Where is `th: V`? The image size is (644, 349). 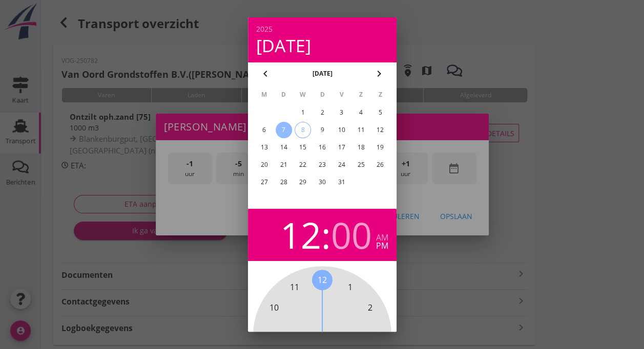
th: V is located at coordinates (341, 95).